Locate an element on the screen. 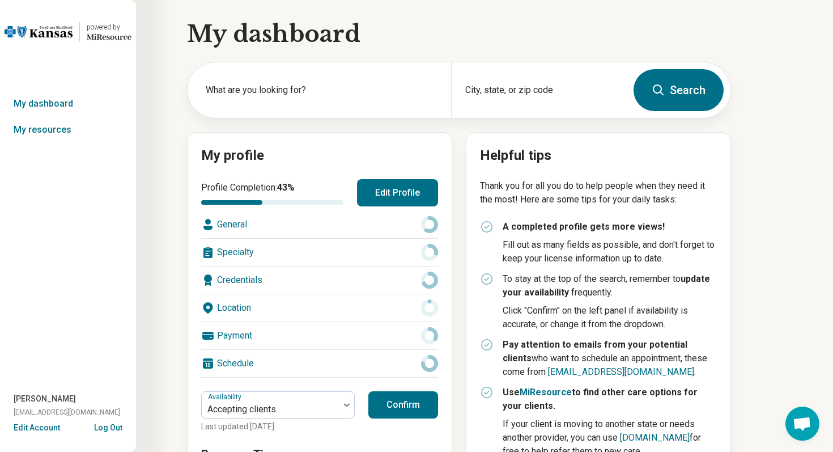 This screenshot has width=833, height=452. button: Search is located at coordinates (678, 90).